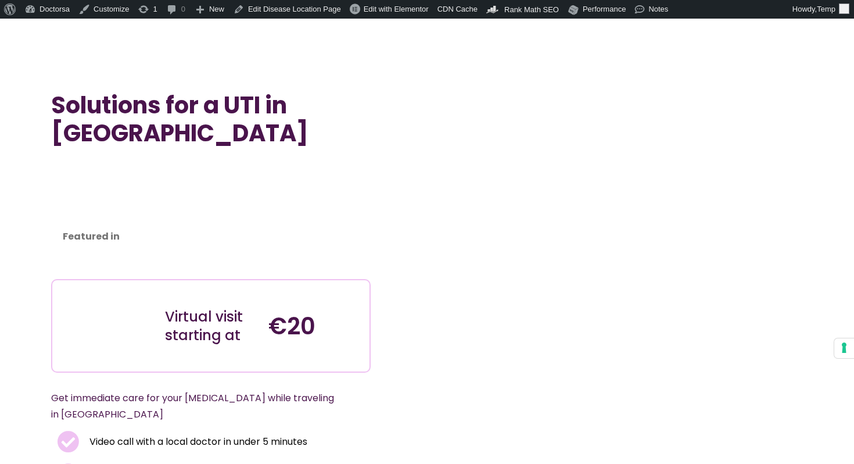 This screenshot has width=854, height=464. What do you see at coordinates (107, 325) in the screenshot?
I see `img: Illustration depicting a young woman in a casual outfit, engaged with her smartphone. She has a p...` at bounding box center [107, 325].